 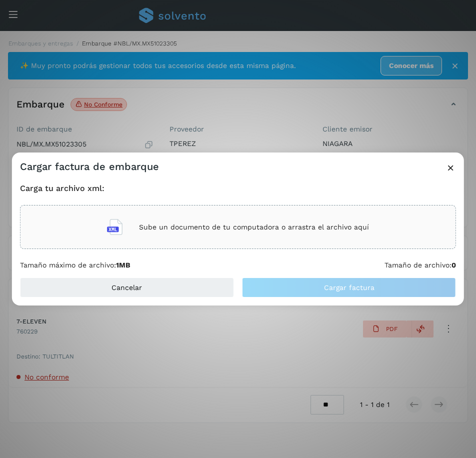 What do you see at coordinates (123, 265) in the screenshot?
I see `b: 1MB` at bounding box center [123, 265].